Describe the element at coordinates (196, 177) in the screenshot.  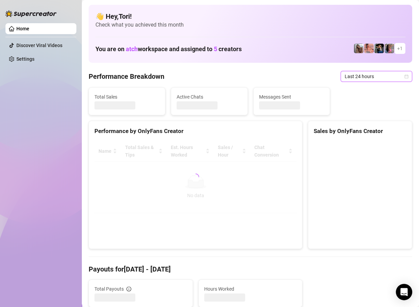
I see `span: loading` at that location.